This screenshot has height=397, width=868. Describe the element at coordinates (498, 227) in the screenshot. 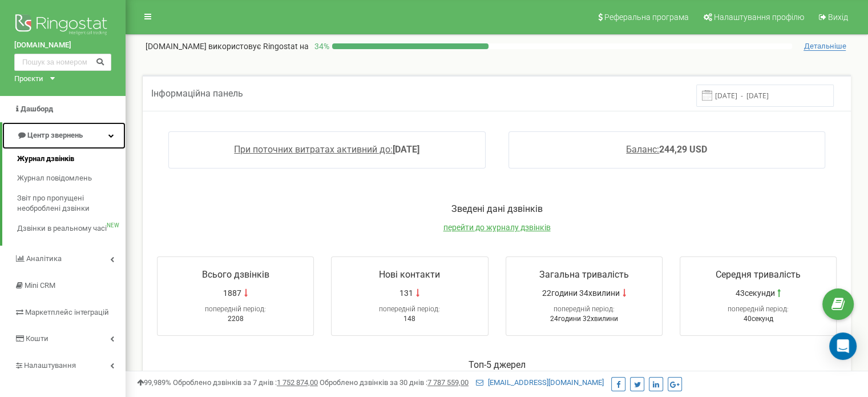

I see `a: перейти до журналу дзвінків` at that location.